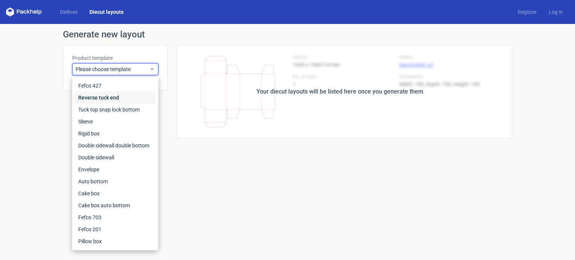 Image resolution: width=575 pixels, height=260 pixels. Describe the element at coordinates (115, 206) in the screenshot. I see `div: Cake box auto bottom` at that location.